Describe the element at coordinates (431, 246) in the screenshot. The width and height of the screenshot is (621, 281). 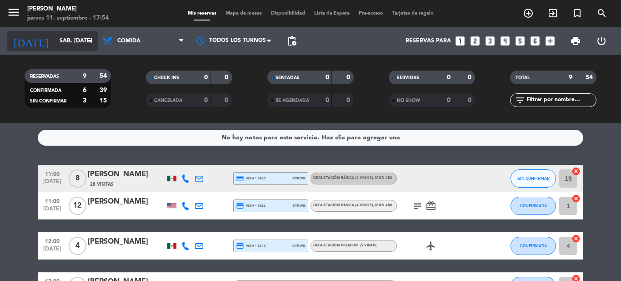
I see `i: airplanemode_active` at that location.